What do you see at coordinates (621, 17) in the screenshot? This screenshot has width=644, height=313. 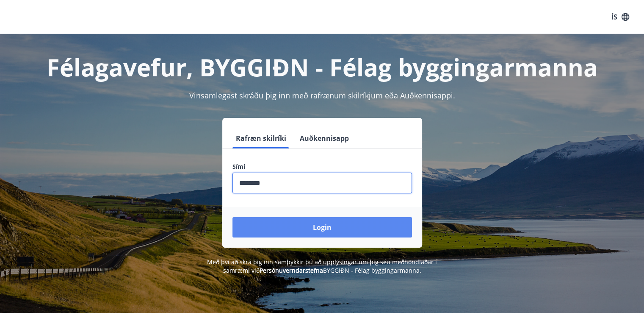 I see `button: ÍS` at bounding box center [621, 17].